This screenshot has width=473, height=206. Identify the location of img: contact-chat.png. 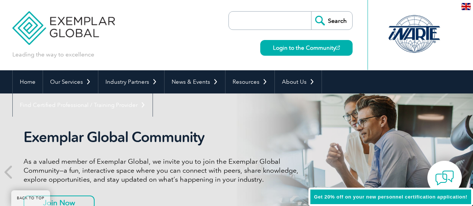
(445, 178).